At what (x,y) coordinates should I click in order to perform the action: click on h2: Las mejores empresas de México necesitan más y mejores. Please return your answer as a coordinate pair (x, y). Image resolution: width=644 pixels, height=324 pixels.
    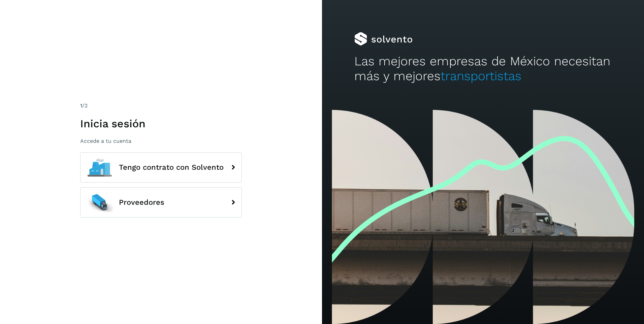
    Looking at the image, I should click on (483, 69).